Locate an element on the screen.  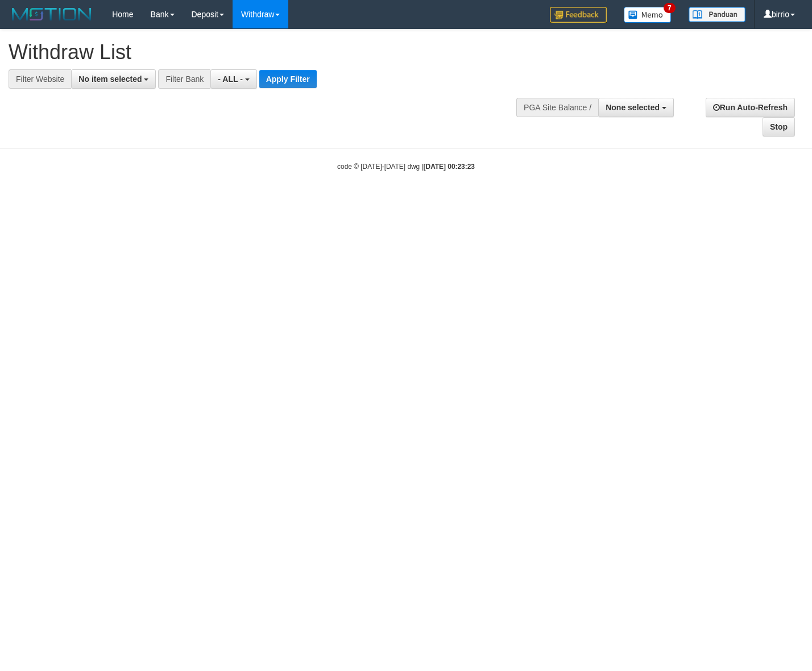
div: Filter Website is located at coordinates (40, 79).